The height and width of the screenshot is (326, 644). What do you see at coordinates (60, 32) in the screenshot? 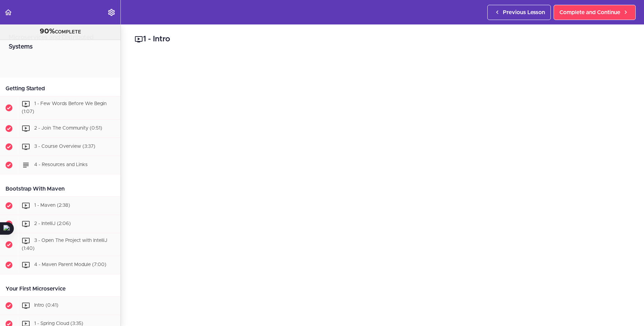
I see `div: COMPLETE` at bounding box center [60, 32].